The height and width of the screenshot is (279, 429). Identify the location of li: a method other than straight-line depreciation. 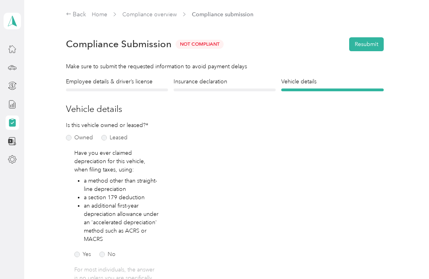
(122, 185).